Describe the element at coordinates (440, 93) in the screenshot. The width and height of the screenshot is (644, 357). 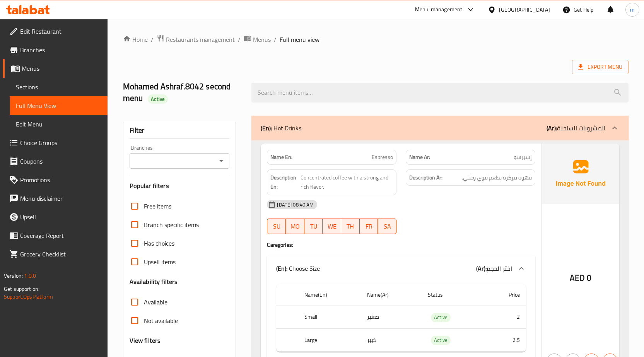
I see `input: search` at that location.